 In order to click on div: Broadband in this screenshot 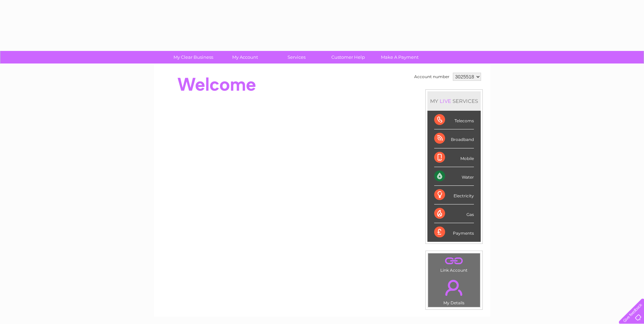, I will do `click(454, 138)`.